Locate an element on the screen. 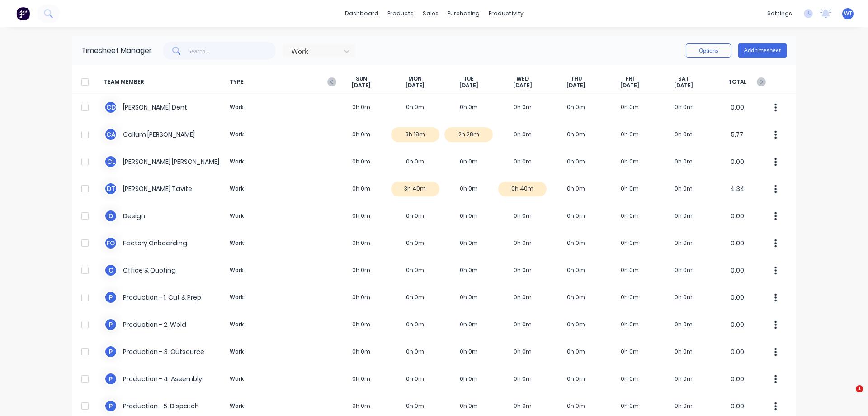 This screenshot has height=416, width=868. input: Search... is located at coordinates (232, 51).